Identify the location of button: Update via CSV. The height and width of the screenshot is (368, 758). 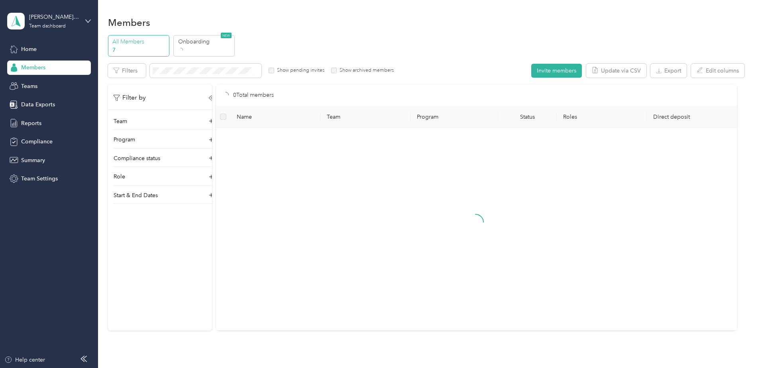
(616, 71).